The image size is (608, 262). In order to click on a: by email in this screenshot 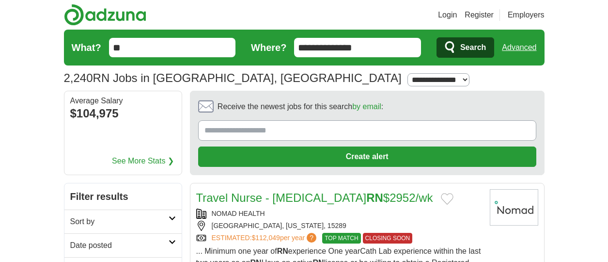, I will do `click(367, 106)`.